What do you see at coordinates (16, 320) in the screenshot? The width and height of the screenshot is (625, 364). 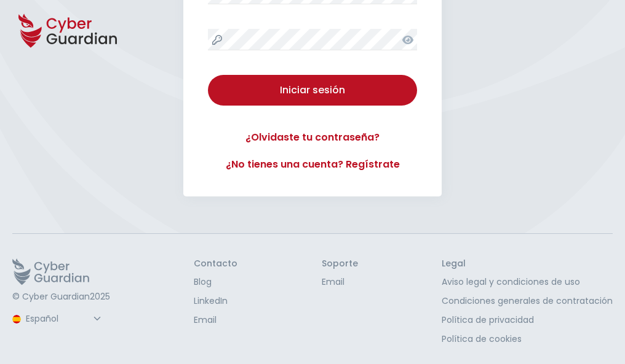 I see `img: region-logo` at bounding box center [16, 320].